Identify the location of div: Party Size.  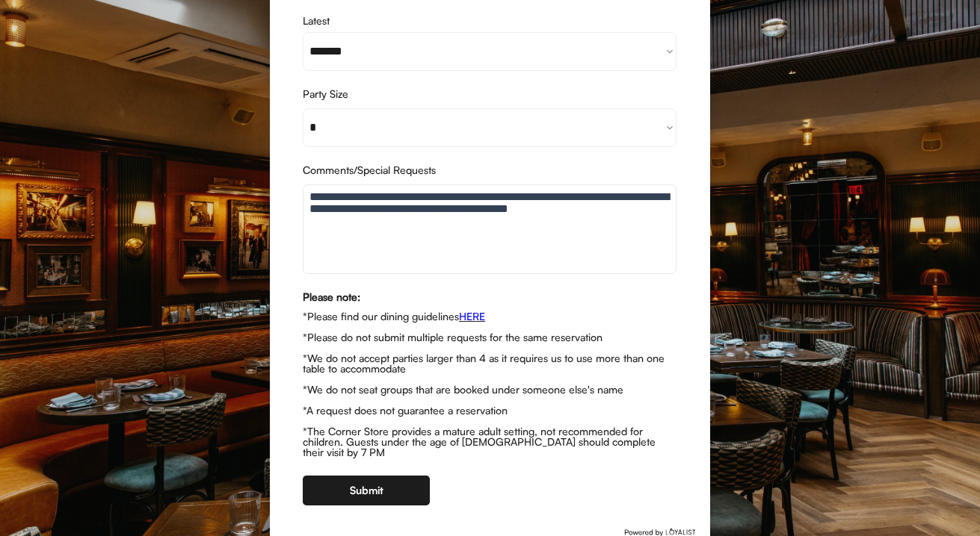
(490, 94).